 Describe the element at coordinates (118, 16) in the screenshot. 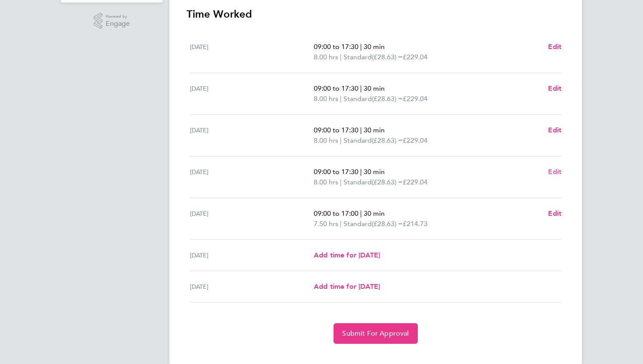

I see `span: Powered by` at that location.